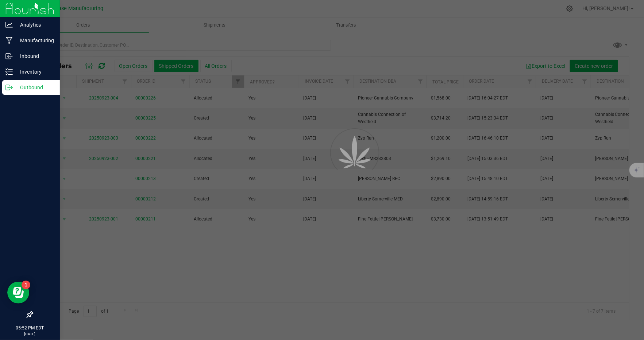 The image size is (644, 340). I want to click on p: Manufacturing, so click(35, 40).